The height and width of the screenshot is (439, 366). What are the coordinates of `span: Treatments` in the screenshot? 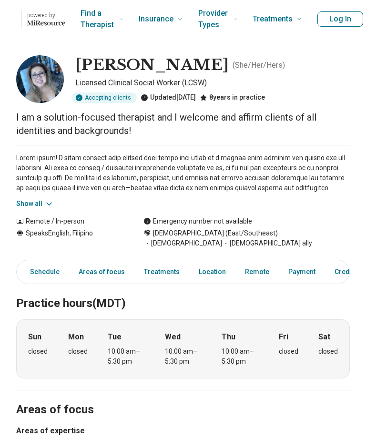 It's located at (272, 19).